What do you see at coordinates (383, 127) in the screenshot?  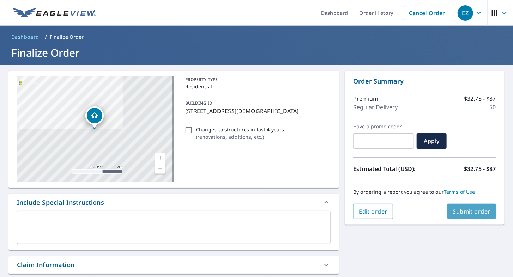 I see `label: Have a promo code?` at bounding box center [383, 127].